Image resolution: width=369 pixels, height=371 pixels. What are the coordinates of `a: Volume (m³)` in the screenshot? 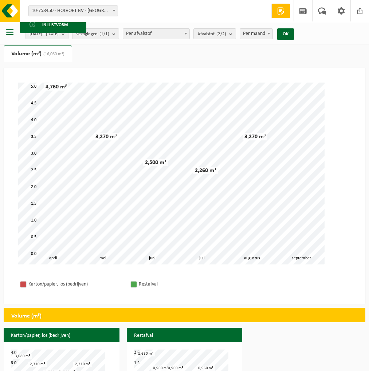 It's located at (38, 54).